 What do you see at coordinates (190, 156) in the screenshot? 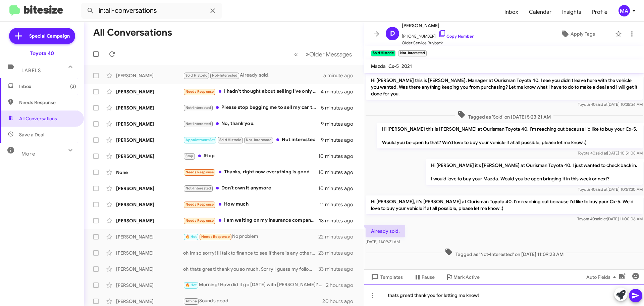
I see `span: Stop` at bounding box center [190, 156].